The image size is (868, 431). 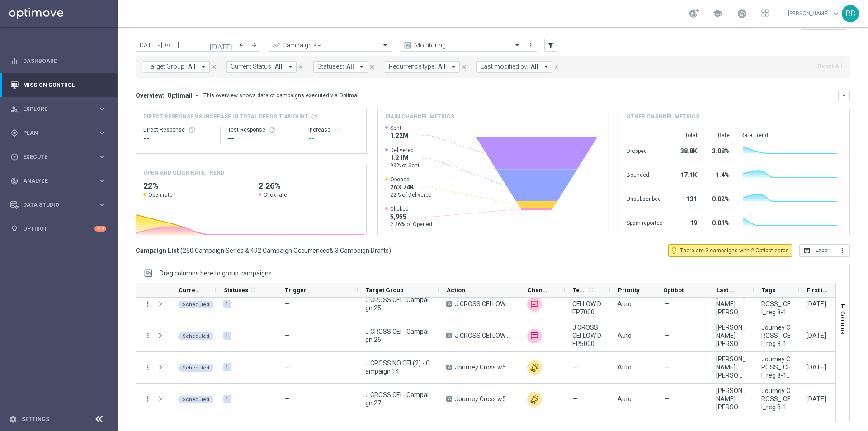 I want to click on h2: 2.26%, so click(x=309, y=186).